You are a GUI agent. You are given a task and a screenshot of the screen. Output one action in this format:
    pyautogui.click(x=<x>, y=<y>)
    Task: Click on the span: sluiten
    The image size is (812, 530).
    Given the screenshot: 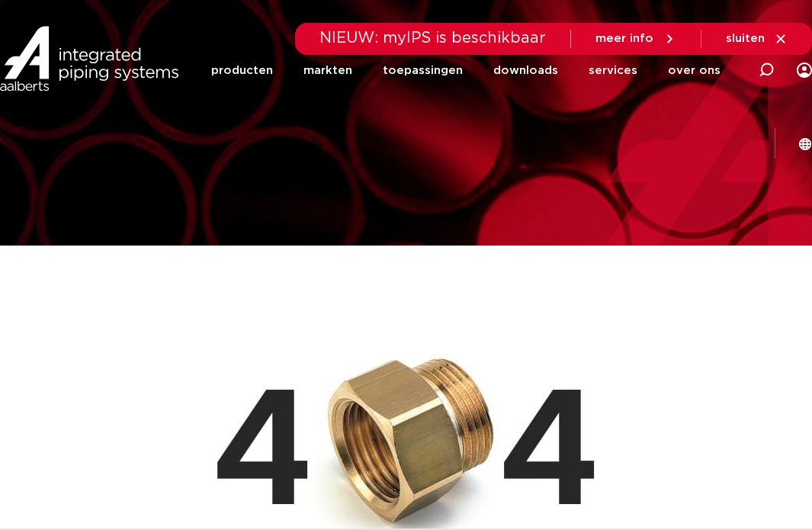 What is the action you would take?
    pyautogui.click(x=745, y=38)
    